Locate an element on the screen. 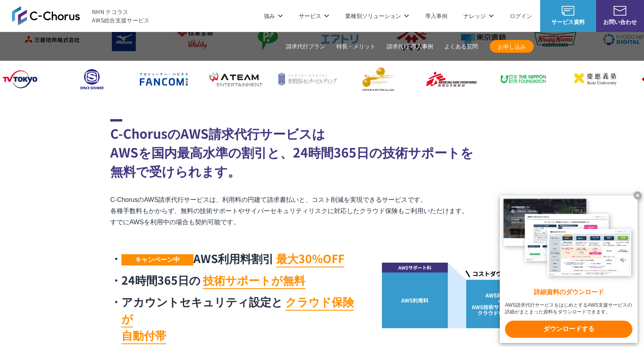  a: 請求代行 導入事例 is located at coordinates (410, 46).